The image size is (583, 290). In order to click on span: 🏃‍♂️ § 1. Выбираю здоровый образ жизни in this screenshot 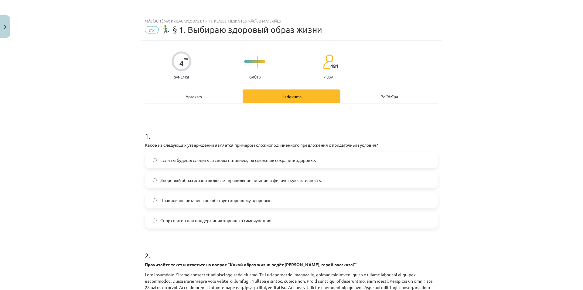, I will do `click(241, 29)`.